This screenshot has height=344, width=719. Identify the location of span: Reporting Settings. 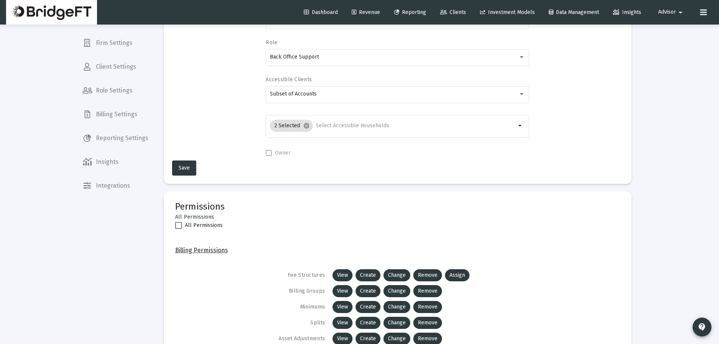
(115, 138).